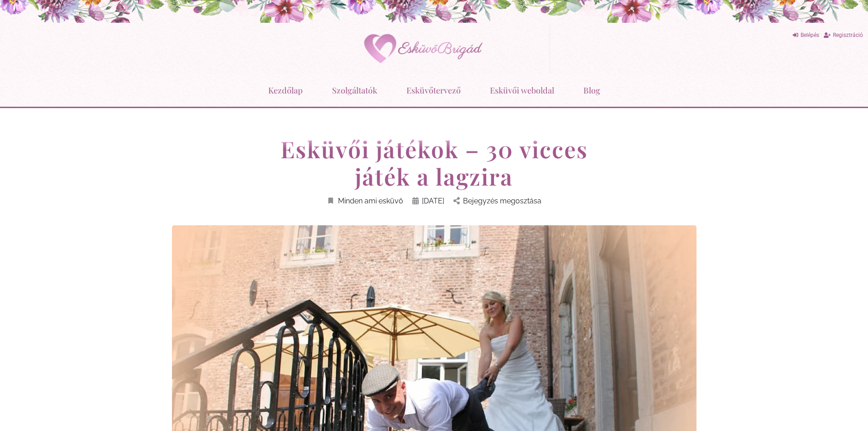 Image resolution: width=868 pixels, height=431 pixels. What do you see at coordinates (844, 35) in the screenshot?
I see `a: Regisztráció` at bounding box center [844, 35].